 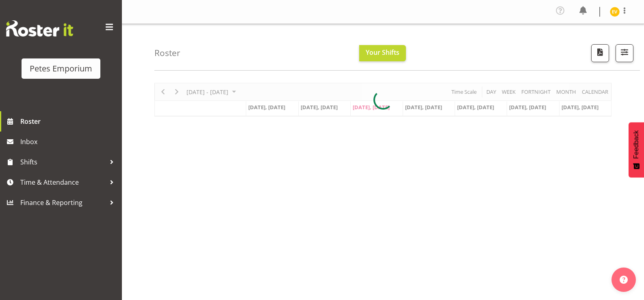 What do you see at coordinates (383, 53) in the screenshot?
I see `button: Your Shifts` at bounding box center [383, 53].